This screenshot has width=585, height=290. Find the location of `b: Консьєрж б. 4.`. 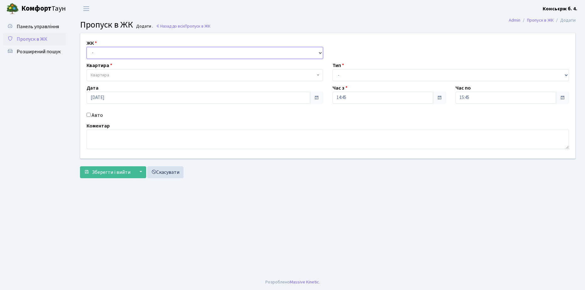

b: Консьєрж б. 4. is located at coordinates (560, 9).